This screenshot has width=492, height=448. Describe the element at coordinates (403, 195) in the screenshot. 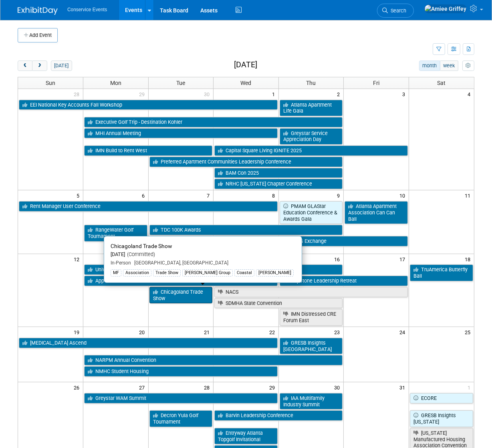

I see `span: 10` at that location.